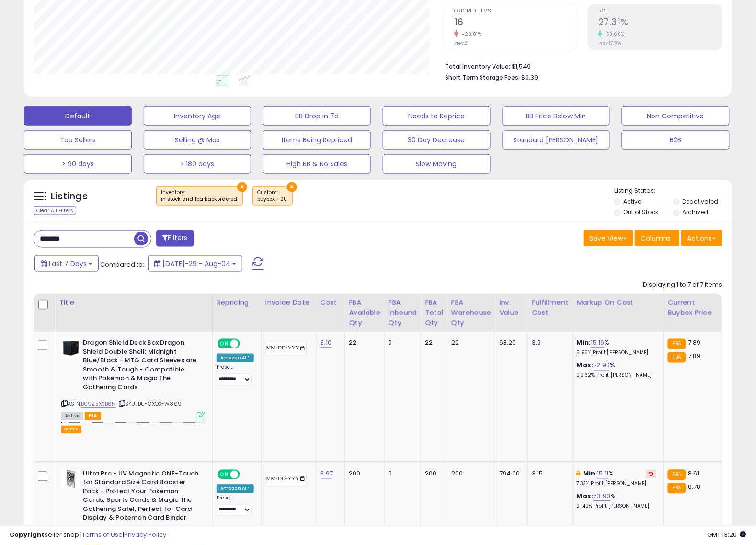  I want to click on small: 53.60%, so click(614, 34).